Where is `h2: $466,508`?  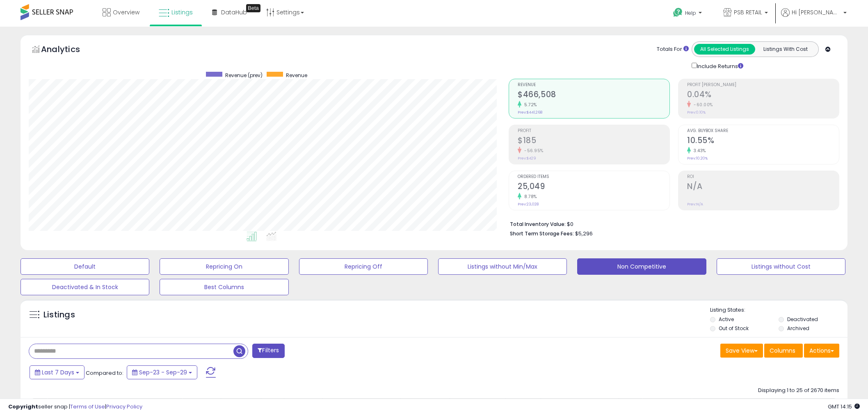
h2: $466,508 is located at coordinates (593, 95).